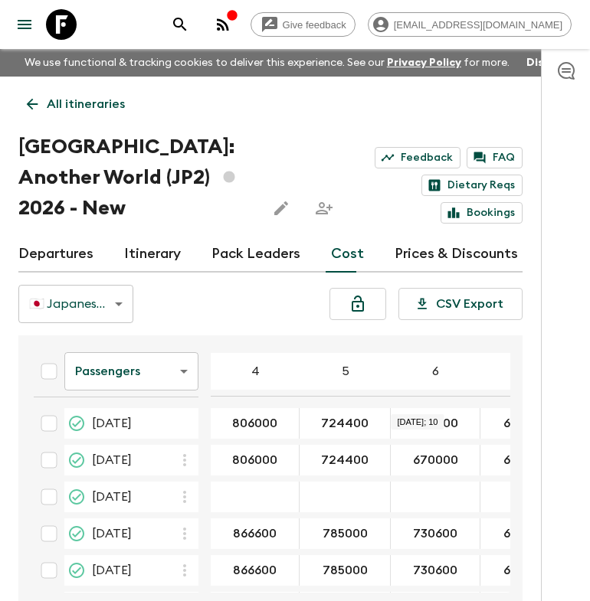  What do you see at coordinates (435, 371) in the screenshot?
I see `p: 6` at bounding box center [435, 371].